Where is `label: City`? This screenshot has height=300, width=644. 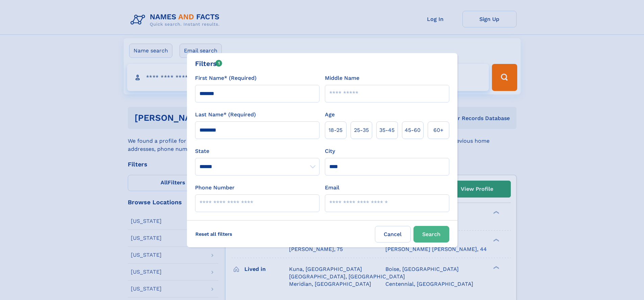
label: City is located at coordinates (330, 151).